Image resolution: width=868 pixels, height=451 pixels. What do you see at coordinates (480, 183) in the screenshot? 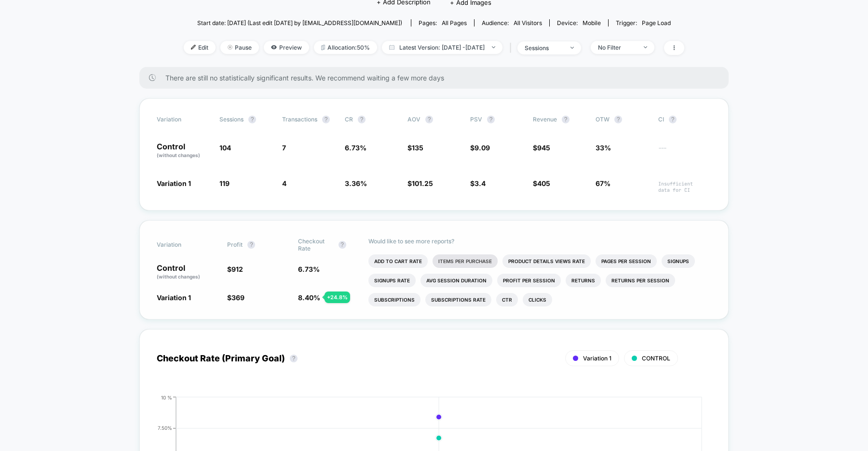
I see `span: 3.4` at bounding box center [480, 183].